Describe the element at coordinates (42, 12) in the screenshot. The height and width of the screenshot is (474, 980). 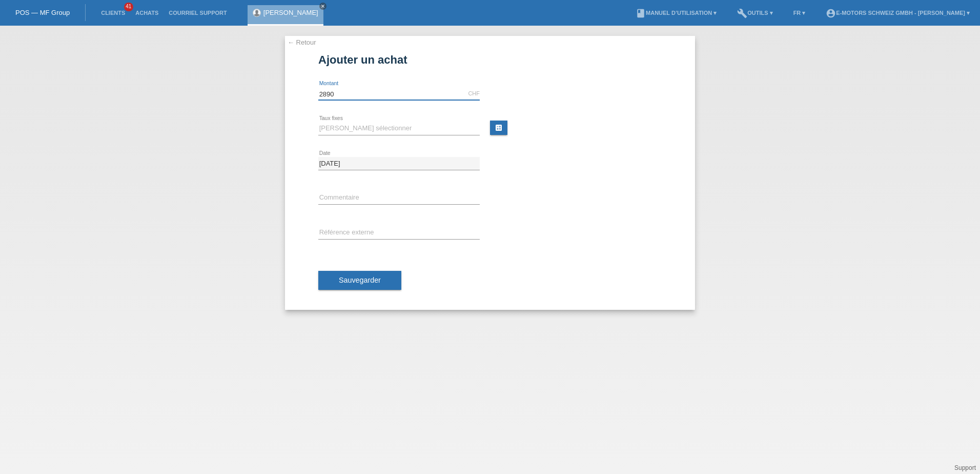
I see `a: POS — MF Group` at that location.